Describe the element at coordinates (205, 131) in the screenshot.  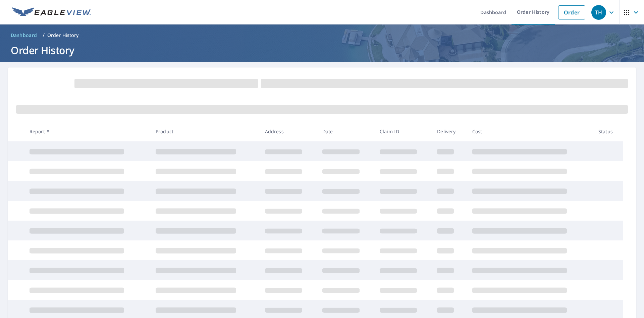
I see `th: Product` at that location.